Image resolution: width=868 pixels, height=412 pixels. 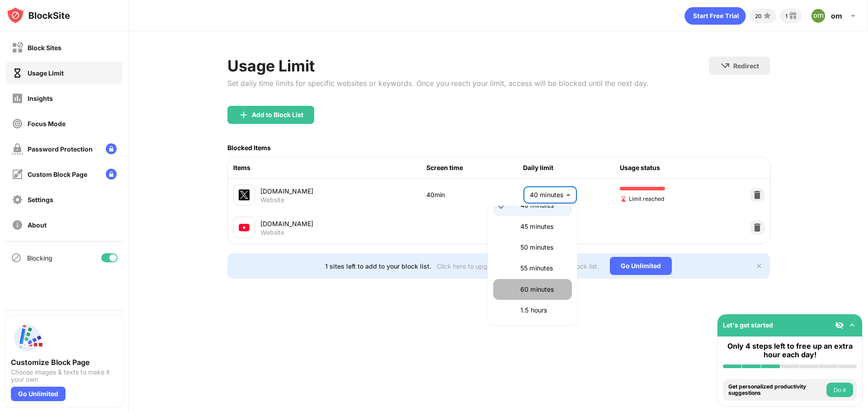 I want to click on p: 45 minutes, so click(x=544, y=226).